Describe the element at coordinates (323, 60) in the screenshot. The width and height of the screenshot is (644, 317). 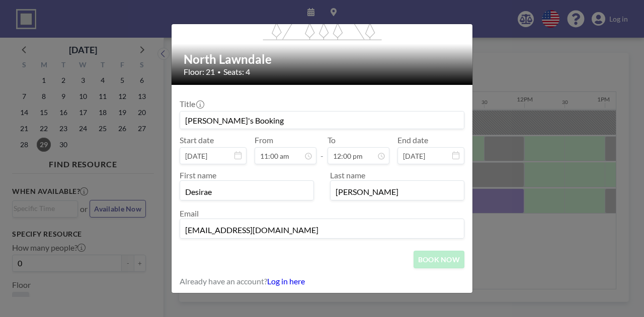
I see `h2: North Lawndale` at that location.